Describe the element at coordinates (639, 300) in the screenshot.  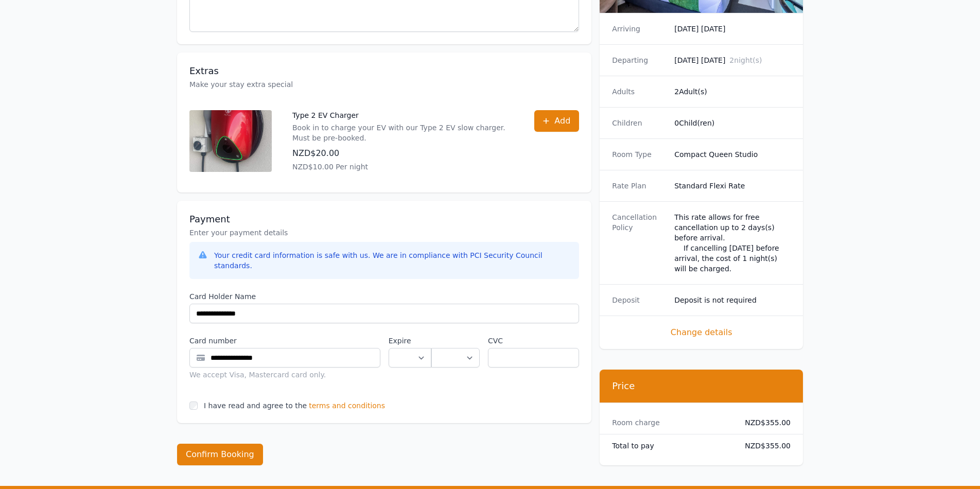
I see `dt: Deposit` at that location.